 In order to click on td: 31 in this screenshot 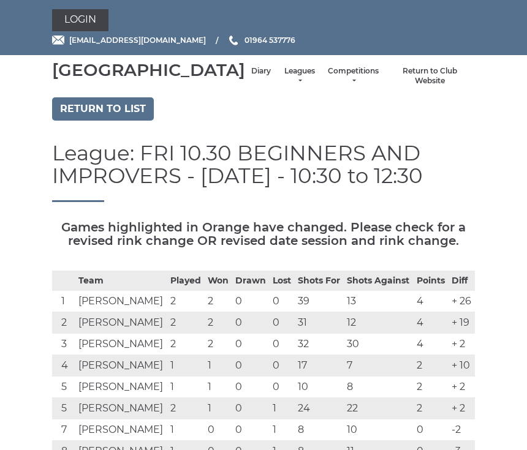, I will do `click(319, 322)`.